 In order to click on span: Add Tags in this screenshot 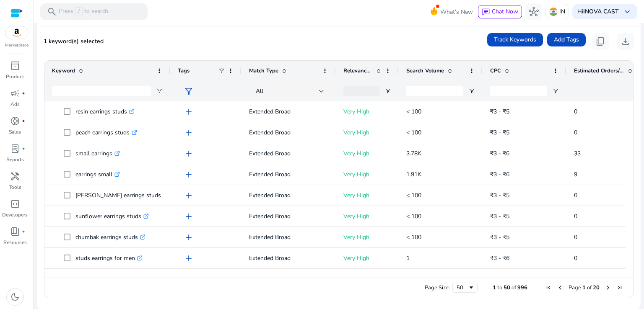, I will do `click(566, 40)`.